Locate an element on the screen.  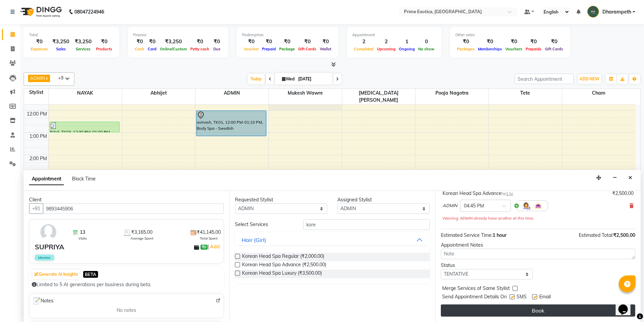
span: ₹0 is located at coordinates (204, 247).